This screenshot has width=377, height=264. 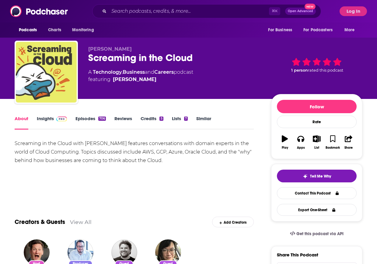 What do you see at coordinates (186, 119) in the screenshot?
I see `div: 7` at bounding box center [186, 119].